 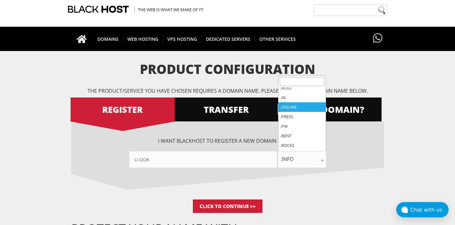 What do you see at coordinates (277, 39) in the screenshot?
I see `a: OTHER SERVICES` at bounding box center [277, 39].